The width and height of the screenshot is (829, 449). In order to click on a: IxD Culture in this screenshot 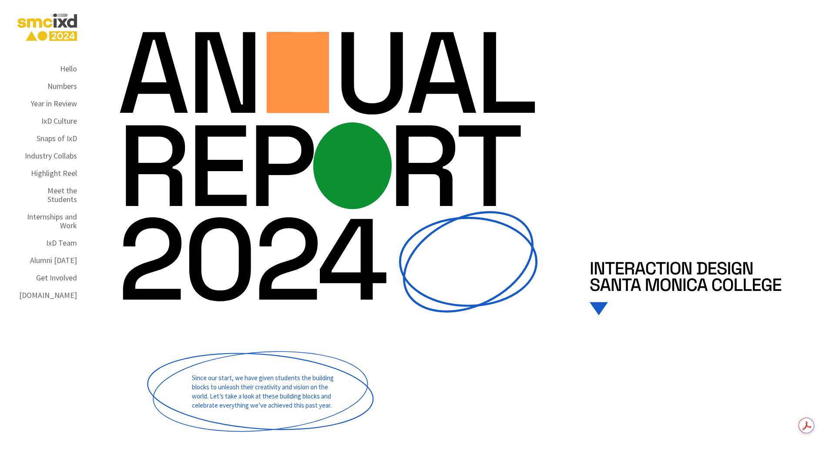, I will do `click(59, 121)`.